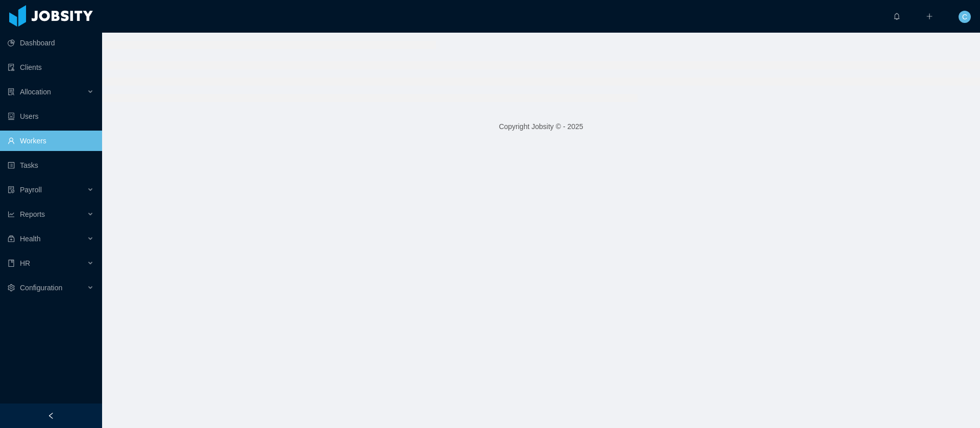  Describe the element at coordinates (50, 67) in the screenshot. I see `a: icon: auditClients` at that location.